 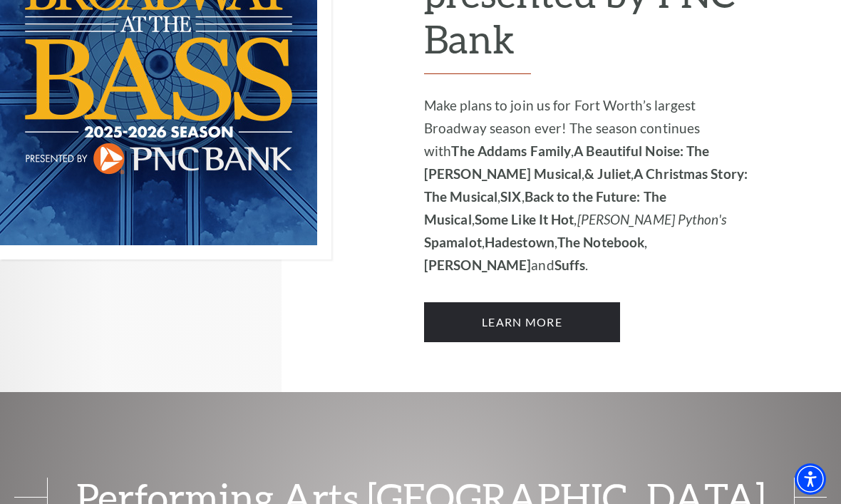 What do you see at coordinates (811, 479) in the screenshot?
I see `div: Accessibility Menu` at bounding box center [811, 479].